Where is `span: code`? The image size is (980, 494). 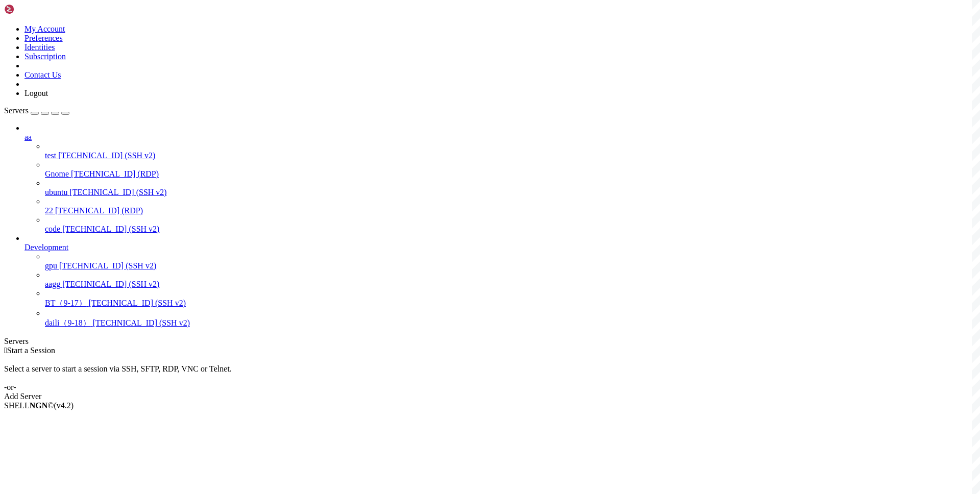
span: code is located at coordinates (53, 229).